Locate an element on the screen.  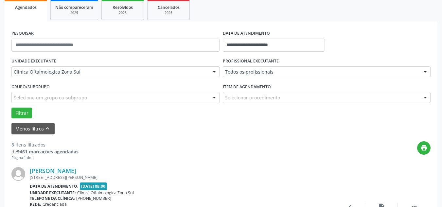
button: print is located at coordinates (424, 148).